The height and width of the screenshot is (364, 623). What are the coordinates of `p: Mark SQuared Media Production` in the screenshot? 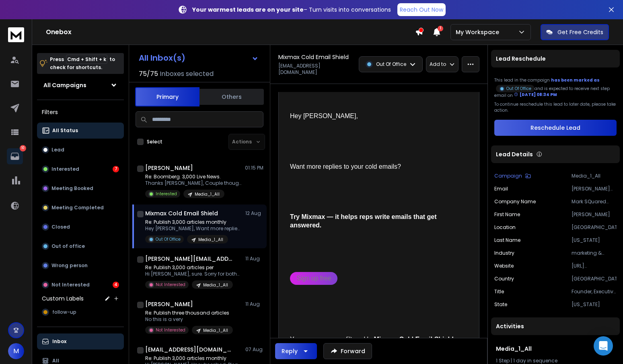 It's located at (594, 202).